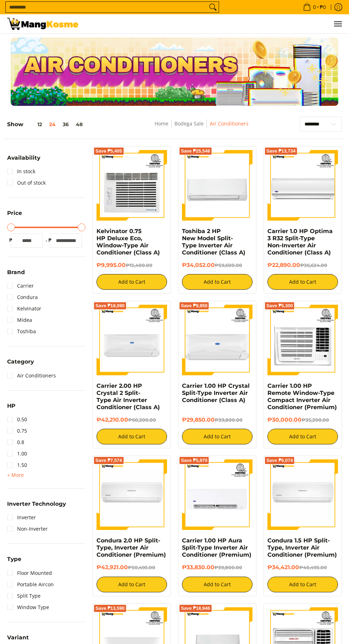  Describe the element at coordinates (279, 306) in the screenshot. I see `span: Save ₱5,300` at that location.